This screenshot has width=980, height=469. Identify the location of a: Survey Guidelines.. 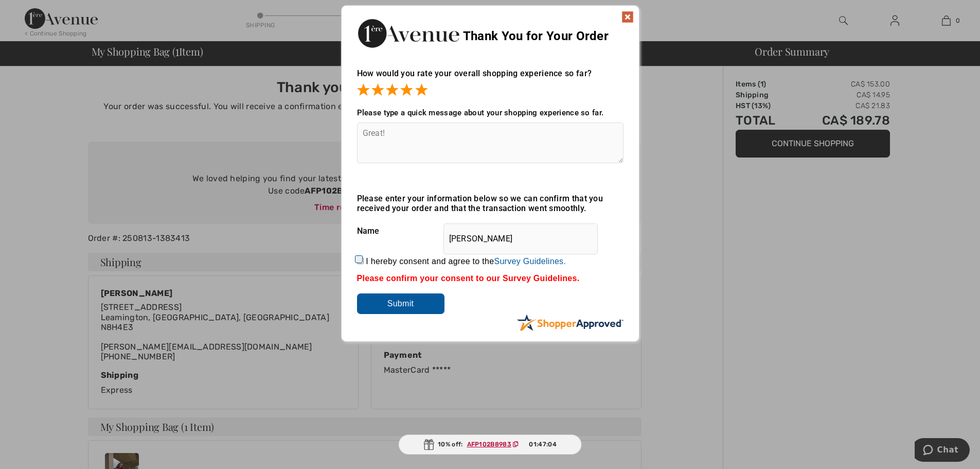
(530, 261).